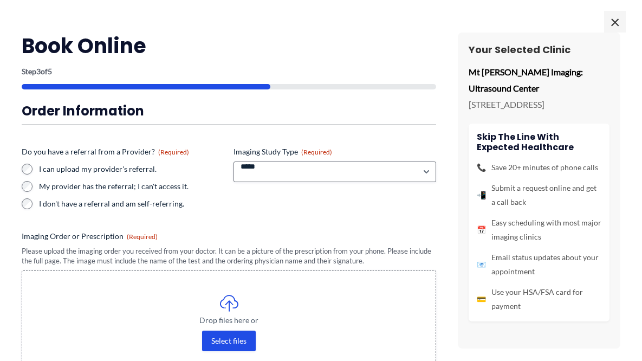  What do you see at coordinates (539, 49) in the screenshot?
I see `h3: Your Selected Clinic` at bounding box center [539, 49].